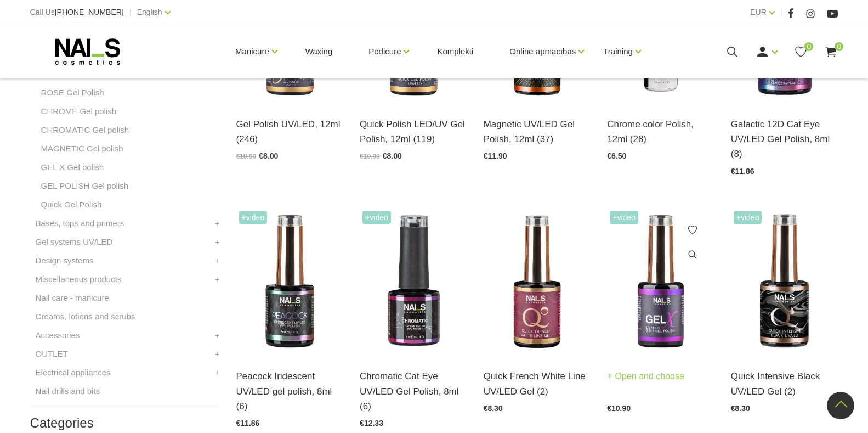 The image size is (868, 433). I want to click on a: Miscellaneous products, so click(79, 279).